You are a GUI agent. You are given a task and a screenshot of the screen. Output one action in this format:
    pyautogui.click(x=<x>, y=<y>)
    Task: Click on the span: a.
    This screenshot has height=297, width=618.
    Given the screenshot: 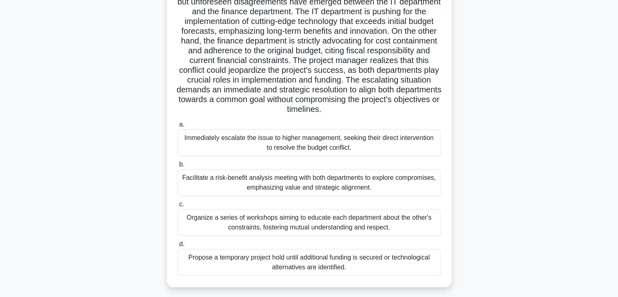 What is the action you would take?
    pyautogui.click(x=182, y=124)
    